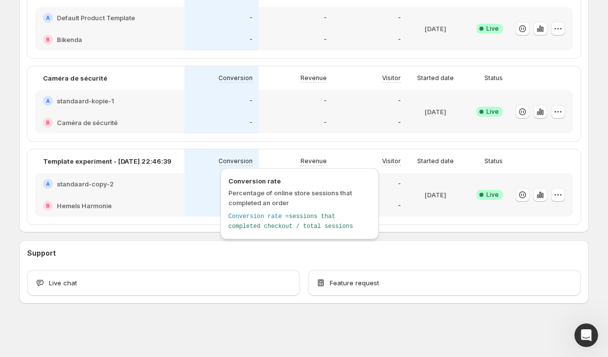  Describe the element at coordinates (67, 285) in the screenshot. I see `button: Start recording` at that location.